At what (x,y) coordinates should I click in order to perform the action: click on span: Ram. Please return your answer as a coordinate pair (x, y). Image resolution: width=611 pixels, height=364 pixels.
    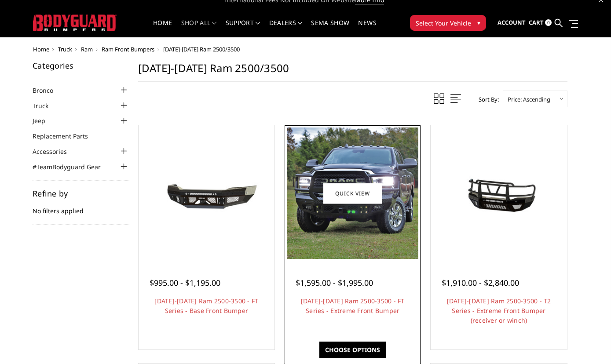
    Looking at the image, I should click on (87, 49).